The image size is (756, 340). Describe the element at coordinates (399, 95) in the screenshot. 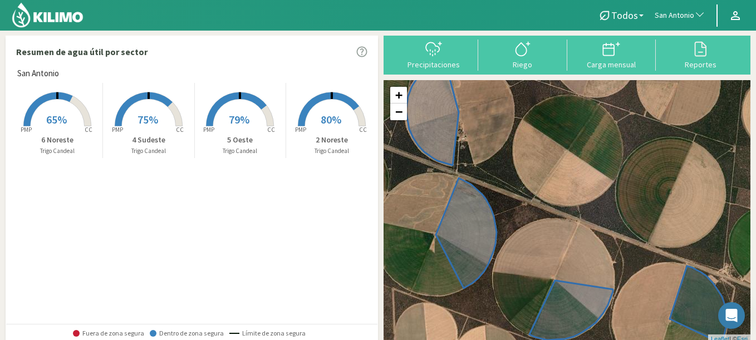

I see `a: Zoom in` at that location.